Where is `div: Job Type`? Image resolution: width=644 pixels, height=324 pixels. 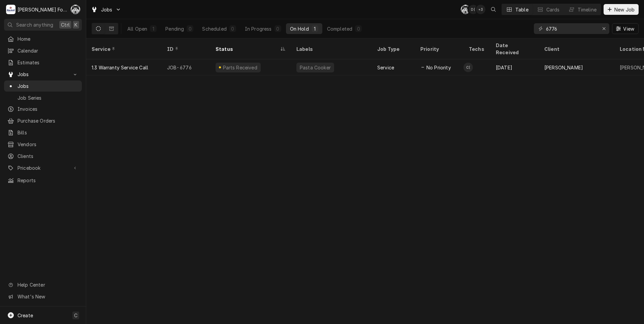 div: Job Type is located at coordinates (394, 49).